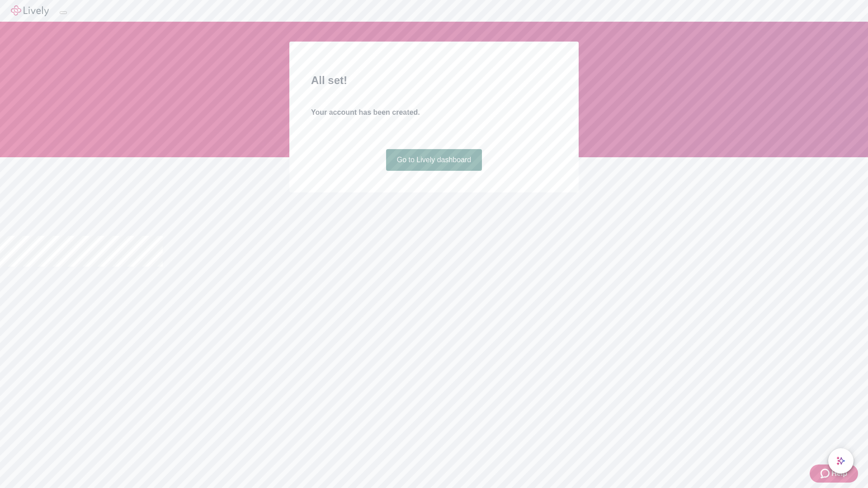 The width and height of the screenshot is (868, 488). What do you see at coordinates (30, 11) in the screenshot?
I see `img: Lively` at bounding box center [30, 11].